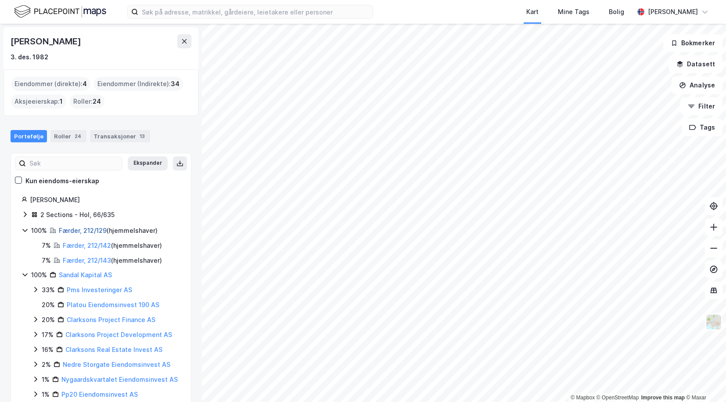 The height and width of the screenshot is (402, 726). I want to click on div: 2 Sections - Hol, 66/635, so click(77, 215).